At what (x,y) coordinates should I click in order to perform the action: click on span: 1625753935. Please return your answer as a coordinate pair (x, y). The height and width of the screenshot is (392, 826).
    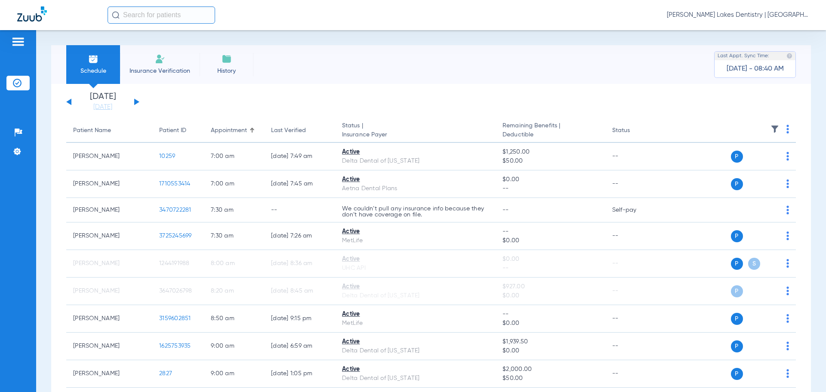
    Looking at the image, I should click on (175, 346).